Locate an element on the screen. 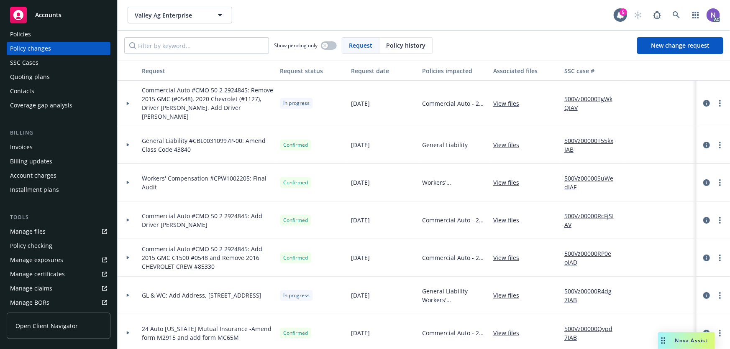 Image resolution: width=730 pixels, height=349 pixels. div: Invoices is located at coordinates (21, 147).